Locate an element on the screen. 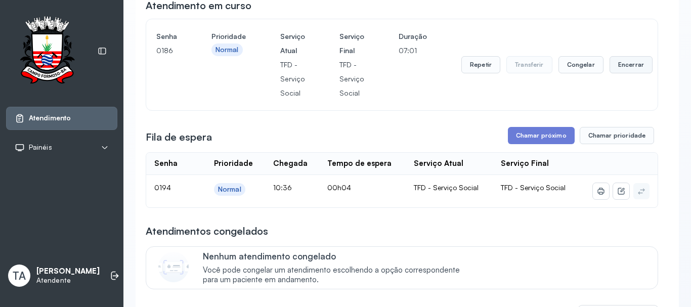 The height and width of the screenshot is (307, 691). p: Nenhum atendimento congelado is located at coordinates (336, 256).